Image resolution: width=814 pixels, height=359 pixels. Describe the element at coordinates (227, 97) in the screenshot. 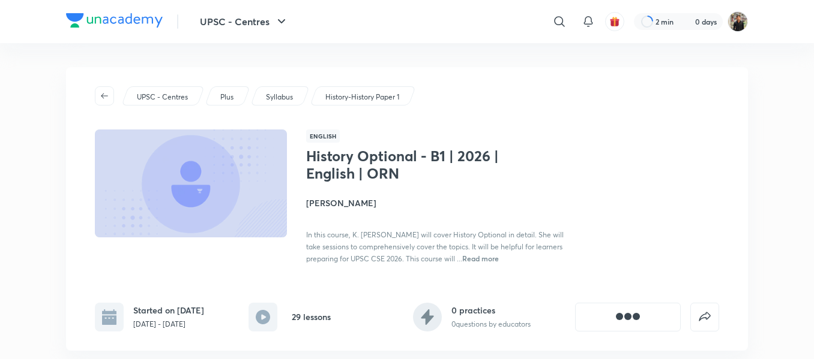

I see `a: Plus` at that location.